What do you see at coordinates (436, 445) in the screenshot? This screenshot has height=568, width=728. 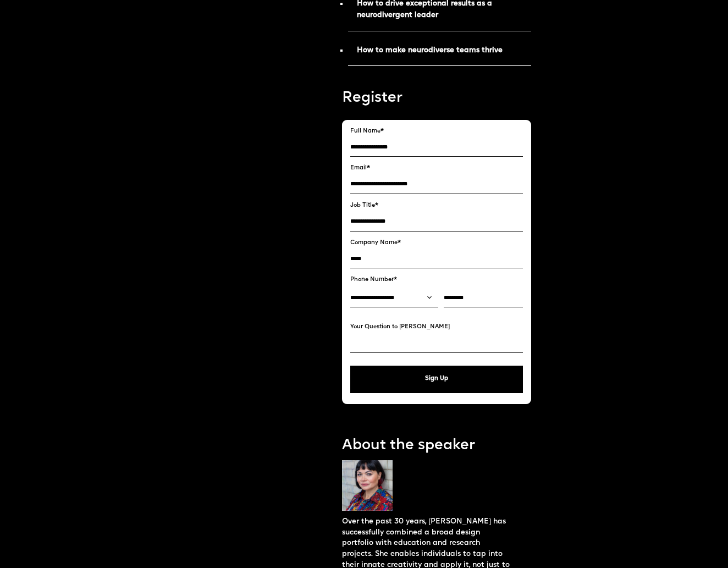 I see `p: About the speaker` at bounding box center [436, 445].